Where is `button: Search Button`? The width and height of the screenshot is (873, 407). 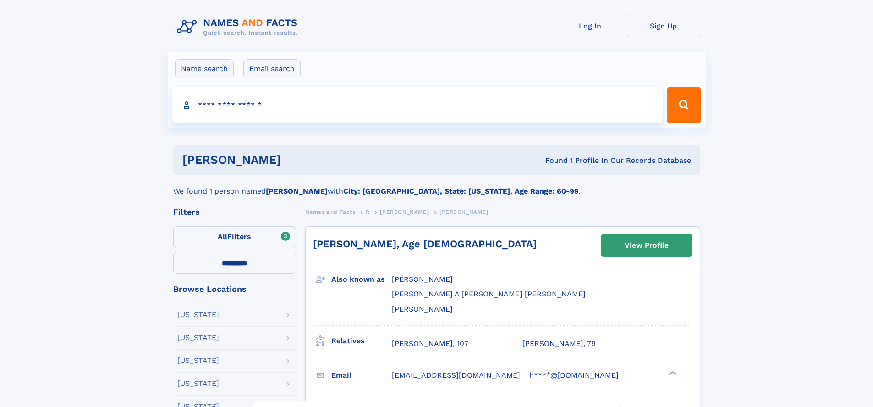
button: Search Button is located at coordinates (684, 105).